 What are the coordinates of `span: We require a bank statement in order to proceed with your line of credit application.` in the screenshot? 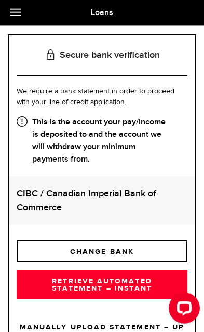 It's located at (95, 96).